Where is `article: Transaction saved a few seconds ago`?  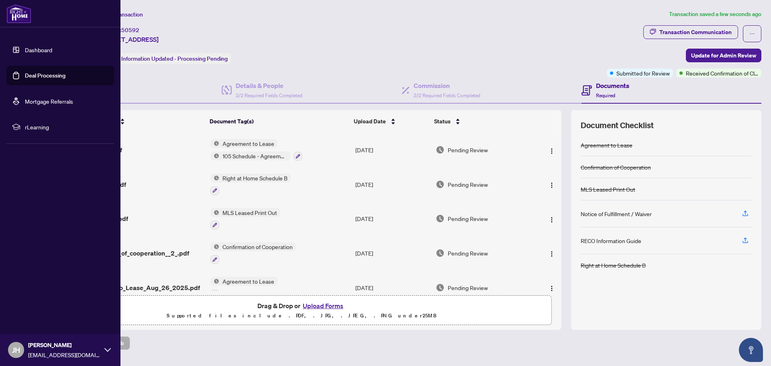 article: Transaction saved a few seconds ago is located at coordinates (715, 14).